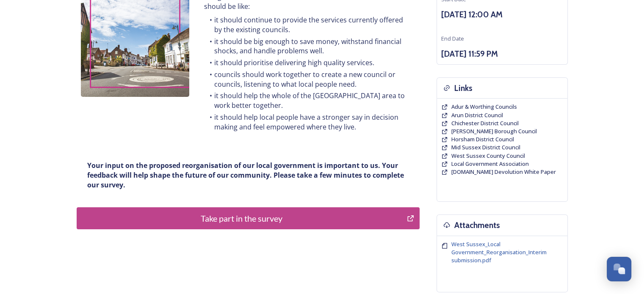  I want to click on h3: Links, so click(463, 88).